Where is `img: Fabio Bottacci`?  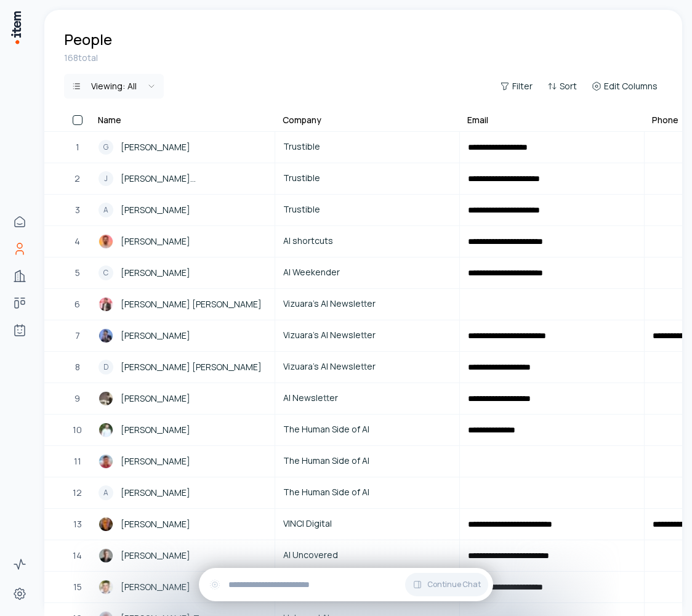 img: Fabio Bottacci is located at coordinates (106, 525).